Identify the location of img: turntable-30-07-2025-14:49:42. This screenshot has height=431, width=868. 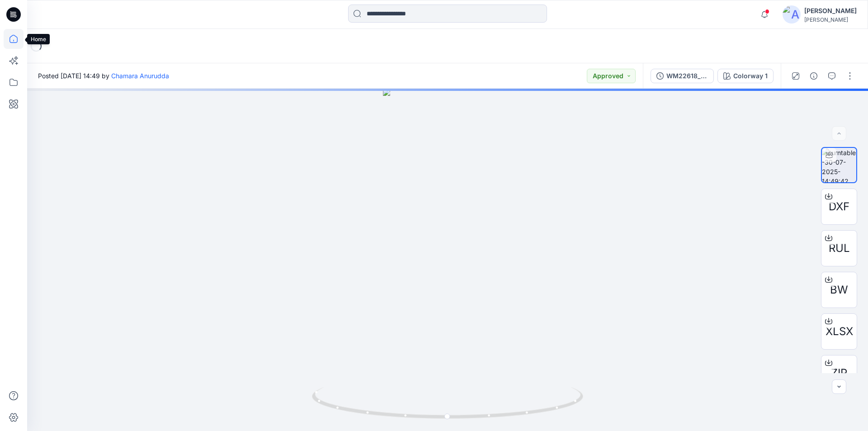
(839, 165).